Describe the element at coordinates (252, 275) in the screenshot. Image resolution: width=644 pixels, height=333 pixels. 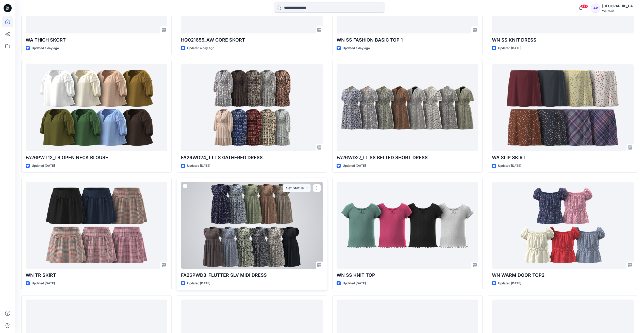
I see `p: FA26PWD3_FLUTTER SLV MIDI DRESS` at that location.